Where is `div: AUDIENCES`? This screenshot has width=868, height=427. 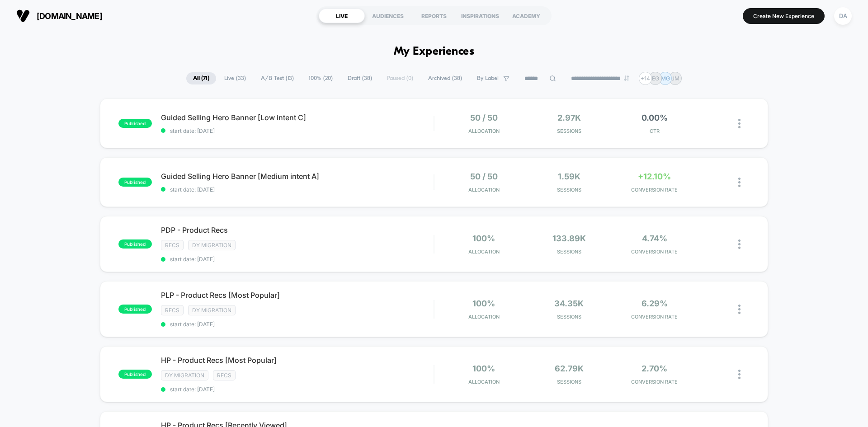 div: AUDIENCES is located at coordinates (388, 16).